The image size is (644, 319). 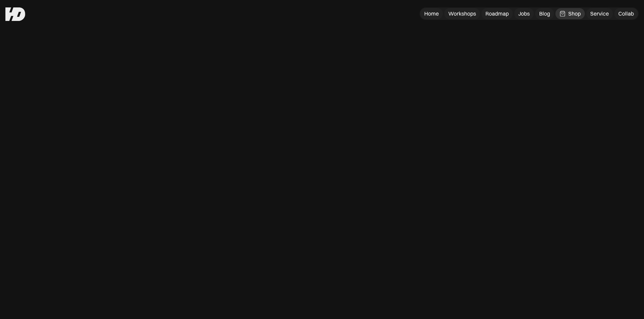 What do you see at coordinates (626, 14) in the screenshot?
I see `div: Collab` at bounding box center [626, 14].